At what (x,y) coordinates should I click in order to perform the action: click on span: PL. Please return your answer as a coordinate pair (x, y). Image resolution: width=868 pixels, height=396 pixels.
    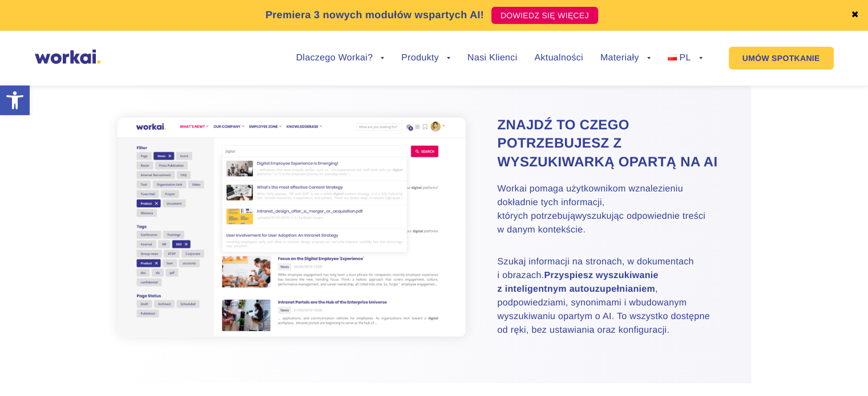
    Looking at the image, I should click on (685, 57).